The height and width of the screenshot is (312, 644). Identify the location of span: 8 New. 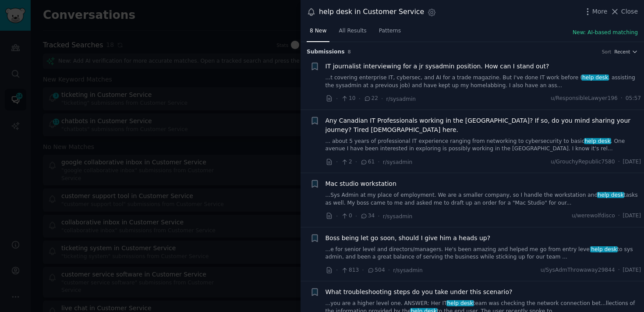
(318, 31).